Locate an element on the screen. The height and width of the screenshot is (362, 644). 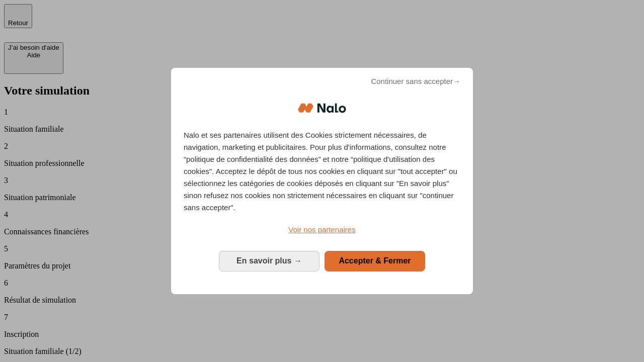
img: Logo is located at coordinates (322, 108).